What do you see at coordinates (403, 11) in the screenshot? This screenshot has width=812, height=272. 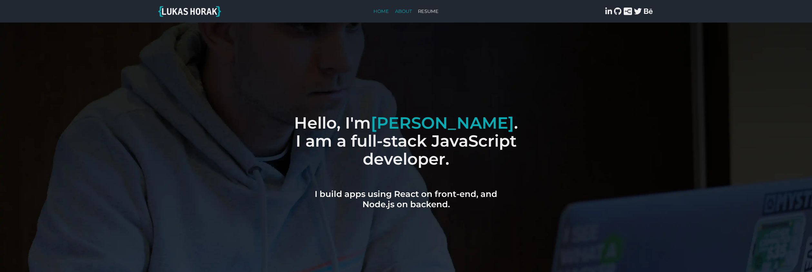 I see `a: About` at bounding box center [403, 11].